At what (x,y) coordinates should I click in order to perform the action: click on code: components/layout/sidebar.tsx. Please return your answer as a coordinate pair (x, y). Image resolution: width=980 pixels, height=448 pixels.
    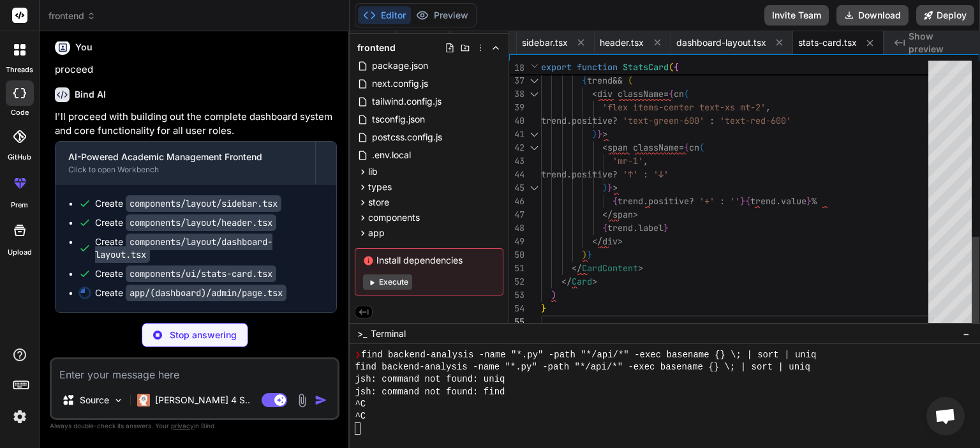
    Looking at the image, I should click on (203, 204).